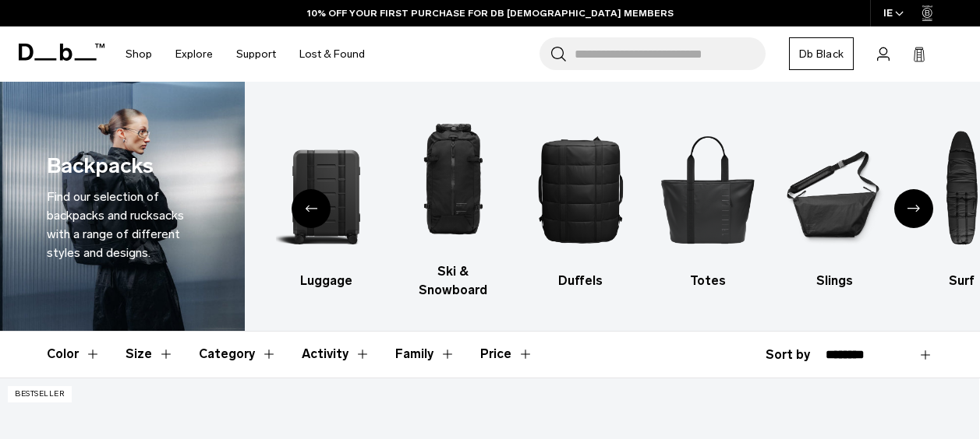  Describe the element at coordinates (821, 54) in the screenshot. I see `a: Db Black` at that location.